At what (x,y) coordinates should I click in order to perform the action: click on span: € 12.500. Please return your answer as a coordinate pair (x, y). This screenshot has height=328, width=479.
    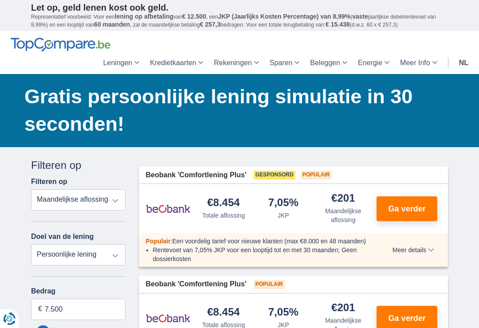
    Looking at the image, I should click on (194, 16).